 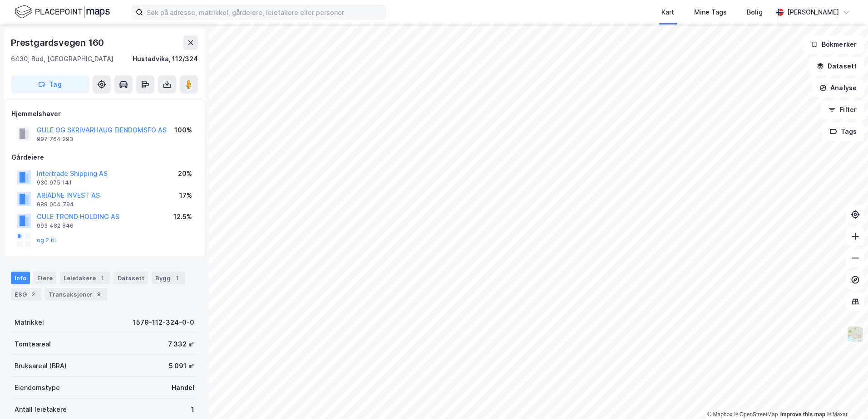 I want to click on a: Mapbox, so click(x=720, y=414).